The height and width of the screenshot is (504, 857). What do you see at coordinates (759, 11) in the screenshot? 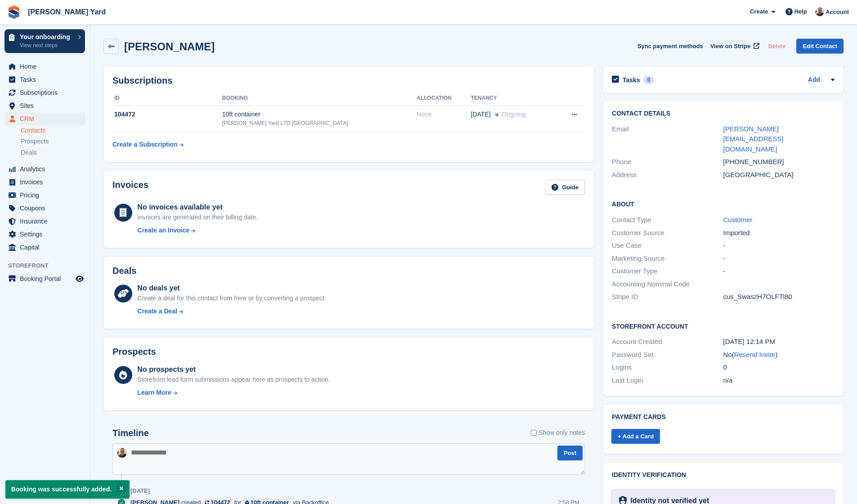
I see `span: Create` at bounding box center [759, 11].